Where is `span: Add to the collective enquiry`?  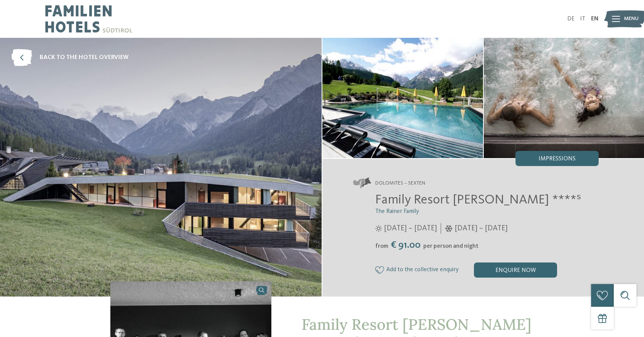 span: Add to the collective enquiry is located at coordinates (423, 270).